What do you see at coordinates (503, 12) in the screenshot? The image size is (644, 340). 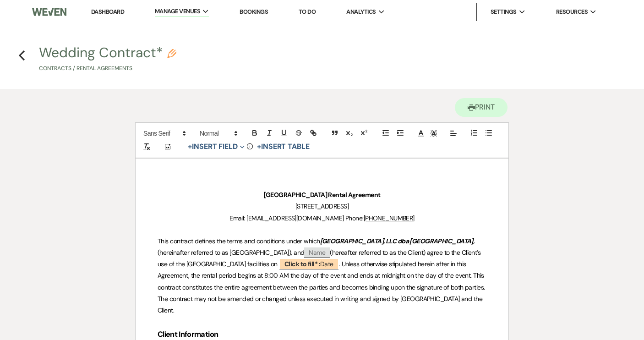 I see `span: Settings` at bounding box center [503, 12].